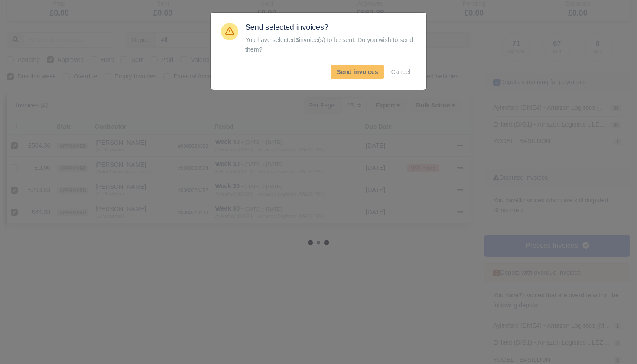  I want to click on div: You have selected invoice(s) to be sent. Do you wish to send them?, so click(331, 45).